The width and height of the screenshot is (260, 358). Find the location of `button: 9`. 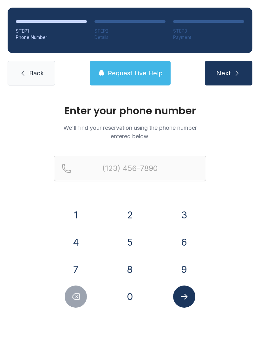

button: 9 is located at coordinates (184, 270).